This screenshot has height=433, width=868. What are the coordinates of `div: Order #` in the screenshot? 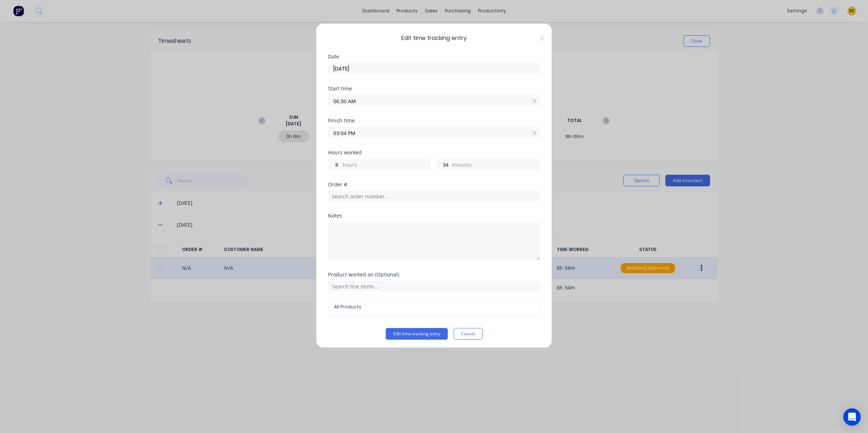 It's located at (434, 184).